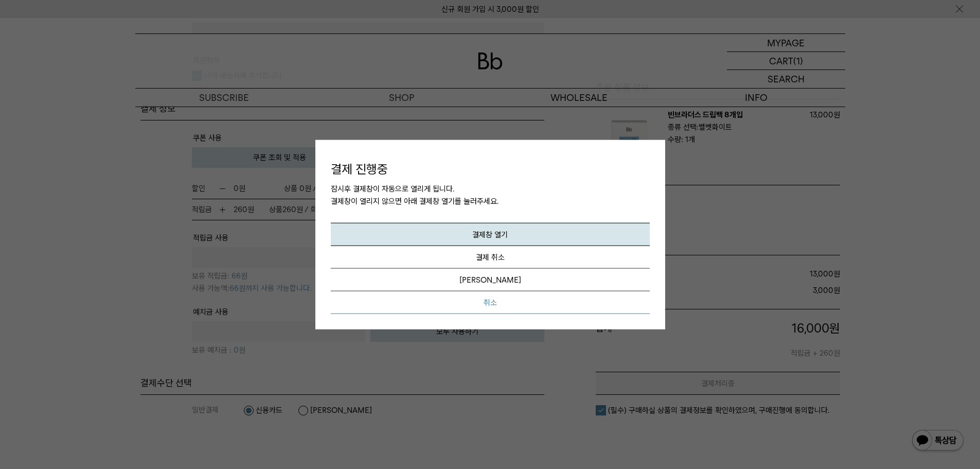 Image resolution: width=980 pixels, height=469 pixels. I want to click on button: 결제창 열기, so click(491, 234).